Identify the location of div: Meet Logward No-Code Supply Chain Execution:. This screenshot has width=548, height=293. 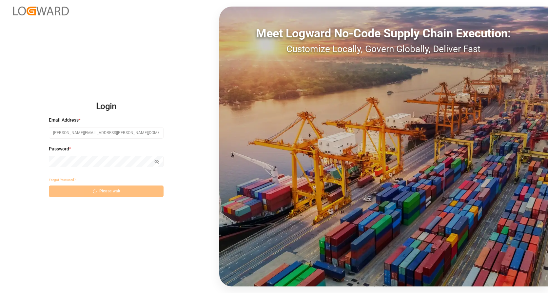
(384, 33).